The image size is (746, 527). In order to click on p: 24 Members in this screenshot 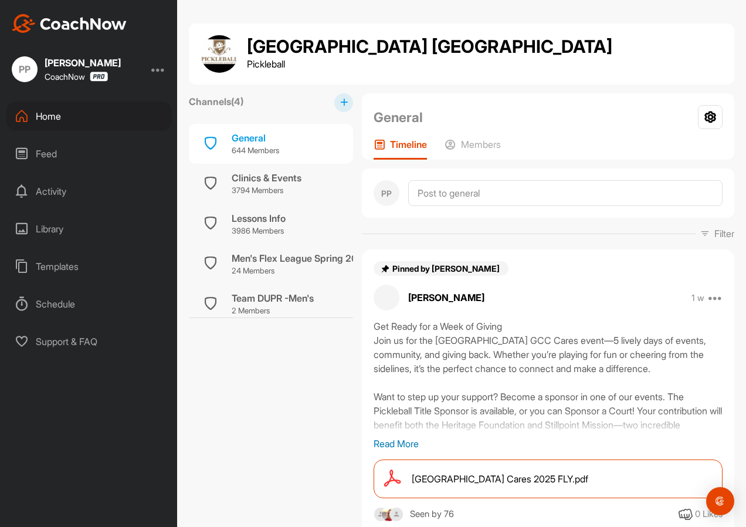, I will do `click(300, 271)`.